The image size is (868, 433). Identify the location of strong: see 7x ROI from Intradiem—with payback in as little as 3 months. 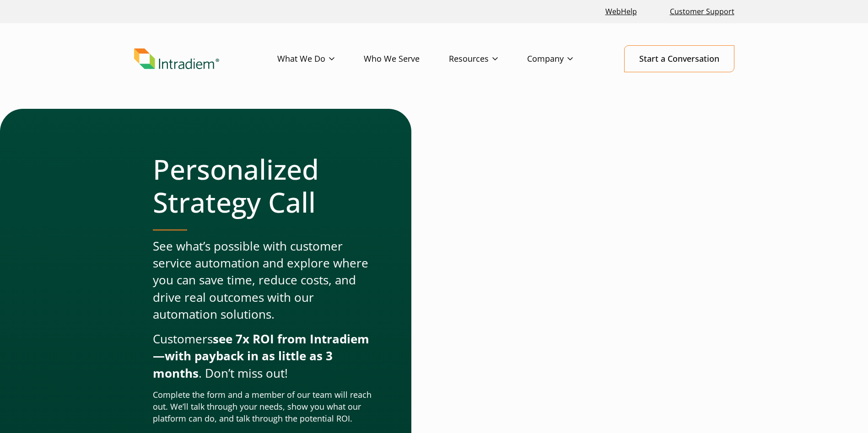
(261, 356).